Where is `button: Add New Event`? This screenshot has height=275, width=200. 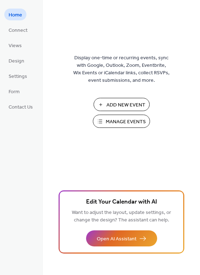
button: Add New Event is located at coordinates (121, 104).